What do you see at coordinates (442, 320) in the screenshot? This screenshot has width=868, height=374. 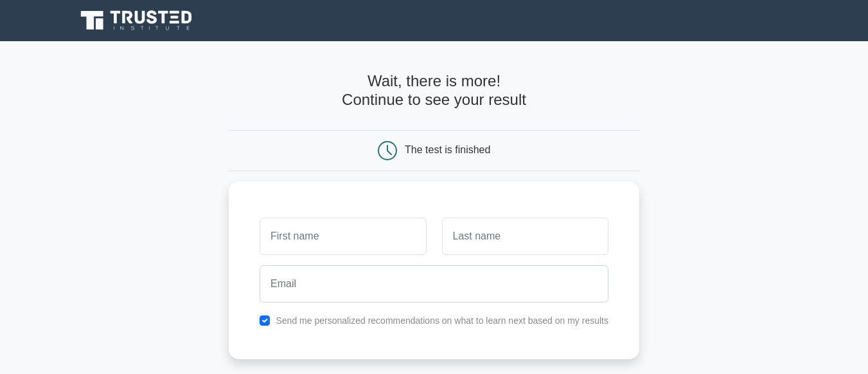 I see `label: Send me personalized recommendations on what to learn next based on my results` at bounding box center [442, 320].